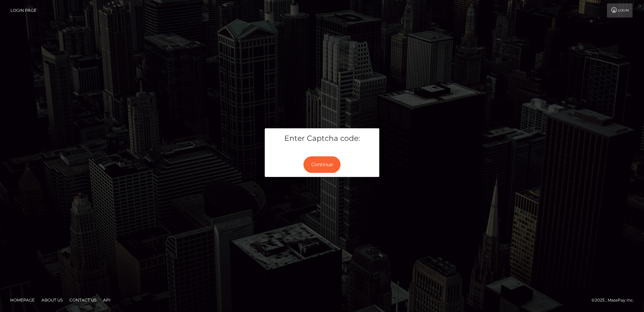 The image size is (644, 312). What do you see at coordinates (615, 299) in the screenshot?
I see `div: © 2025 , MassPay Inc.` at bounding box center [615, 299].